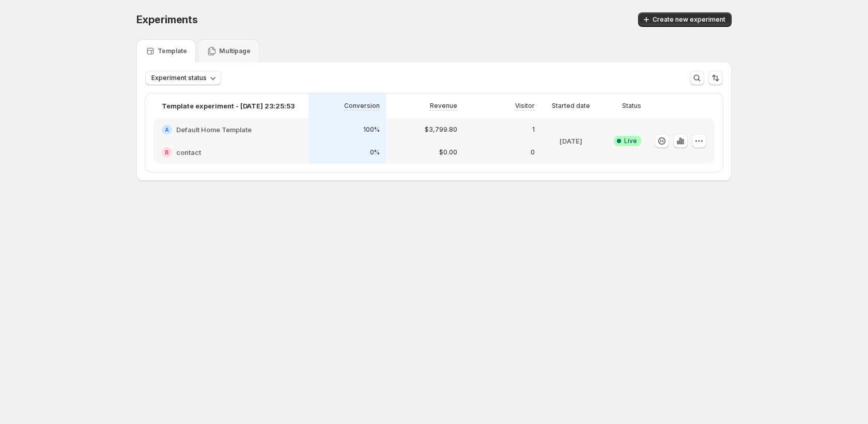  I want to click on p: 1, so click(533, 129).